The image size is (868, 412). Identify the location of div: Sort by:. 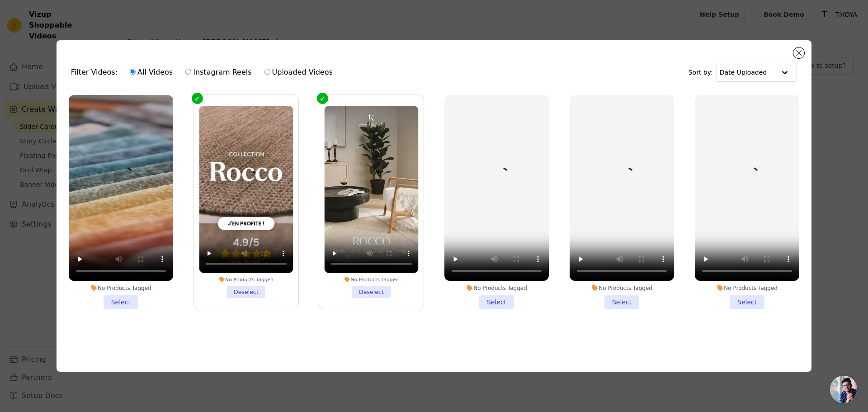
(743, 73).